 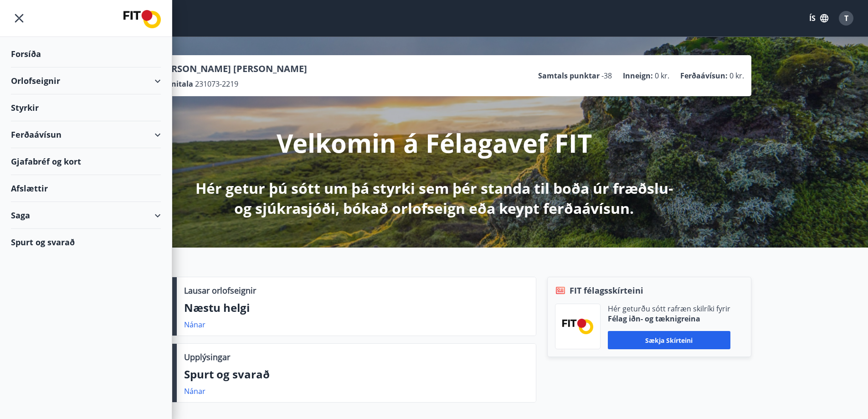 I want to click on div: Spurt og svarað, so click(x=86, y=242).